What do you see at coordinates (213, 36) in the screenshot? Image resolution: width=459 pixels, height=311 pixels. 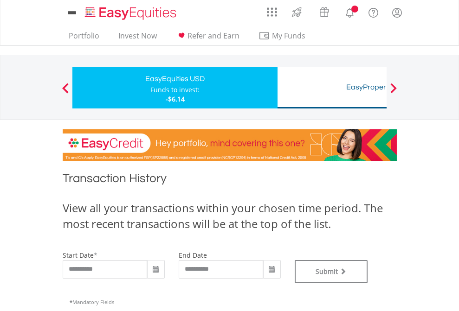 I see `span: Refer and Earn` at bounding box center [213, 36].